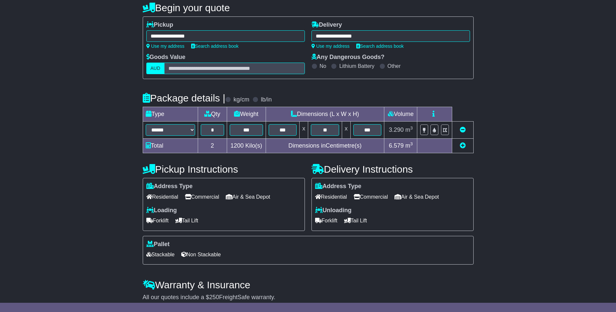  Describe the element at coordinates (241, 100) in the screenshot. I see `label: kg/cm` at that location.